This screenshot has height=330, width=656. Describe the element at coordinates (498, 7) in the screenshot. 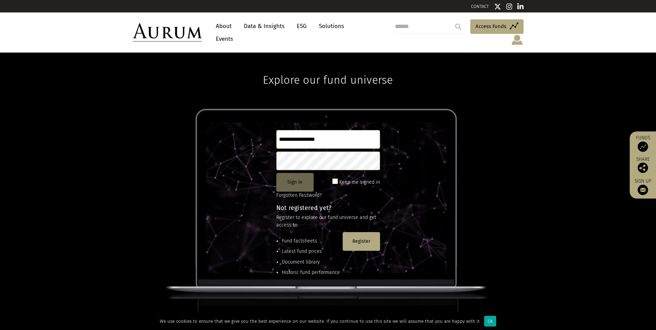

I see `img: Twitter icon` at that location.